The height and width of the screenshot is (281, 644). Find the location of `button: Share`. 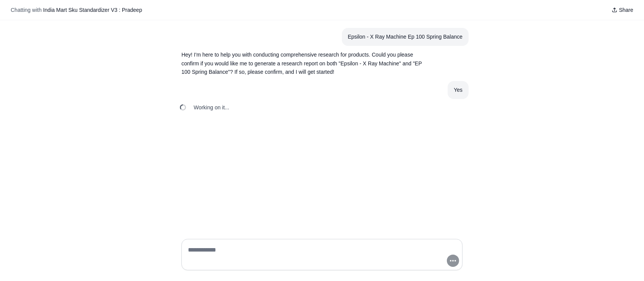

button: Share is located at coordinates (622, 10).